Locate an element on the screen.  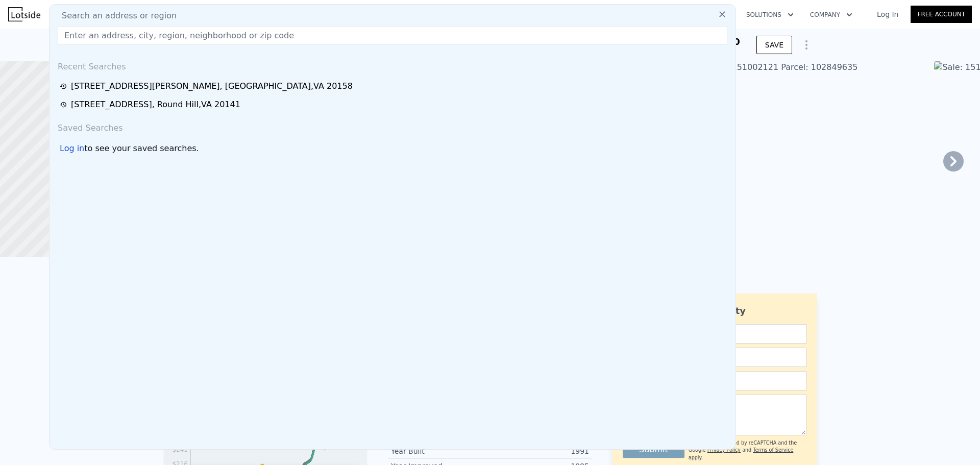
div: 1991 is located at coordinates (540, 451).